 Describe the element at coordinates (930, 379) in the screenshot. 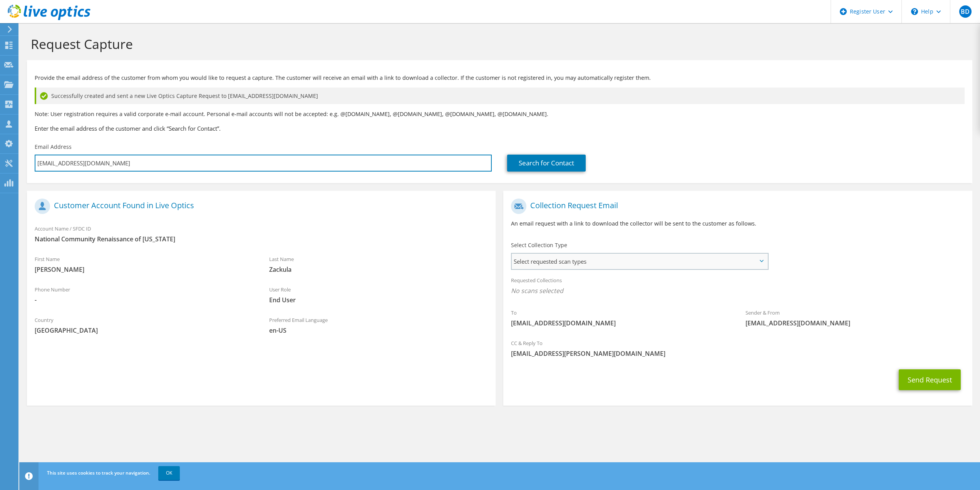

I see `button: Send Request` at that location.